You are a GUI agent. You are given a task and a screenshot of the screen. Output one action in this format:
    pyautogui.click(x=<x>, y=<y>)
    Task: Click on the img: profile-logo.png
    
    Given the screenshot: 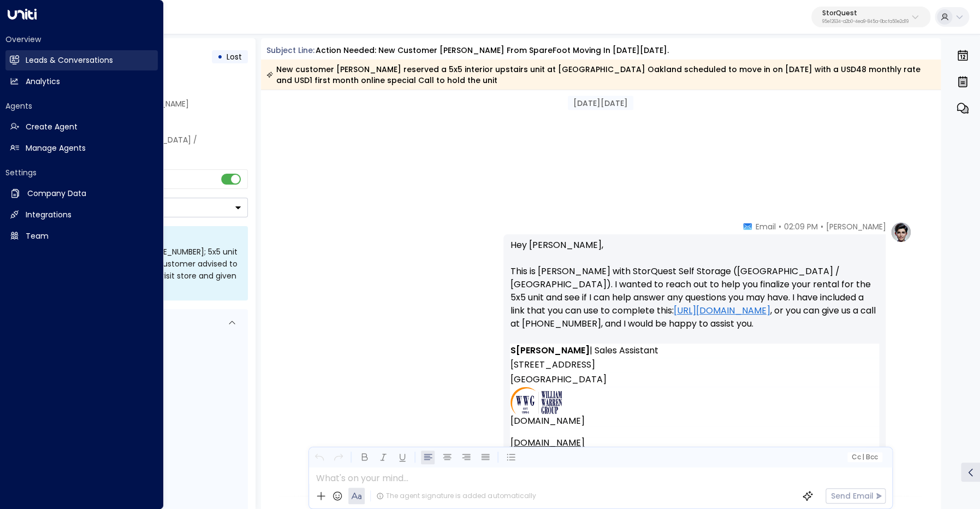 What is the action you would take?
    pyautogui.click(x=900, y=232)
    